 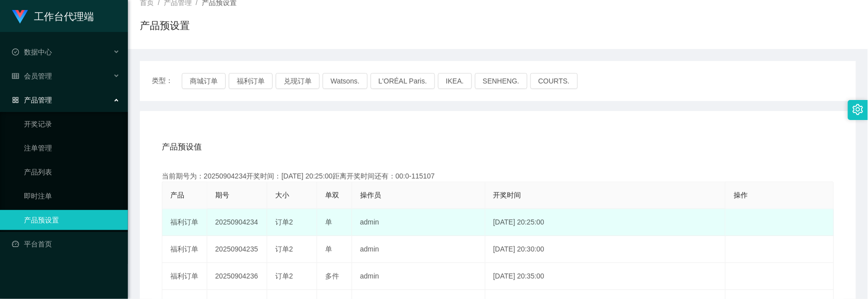 What do you see at coordinates (32, 100) in the screenshot?
I see `span: 产品管理` at bounding box center [32, 100].